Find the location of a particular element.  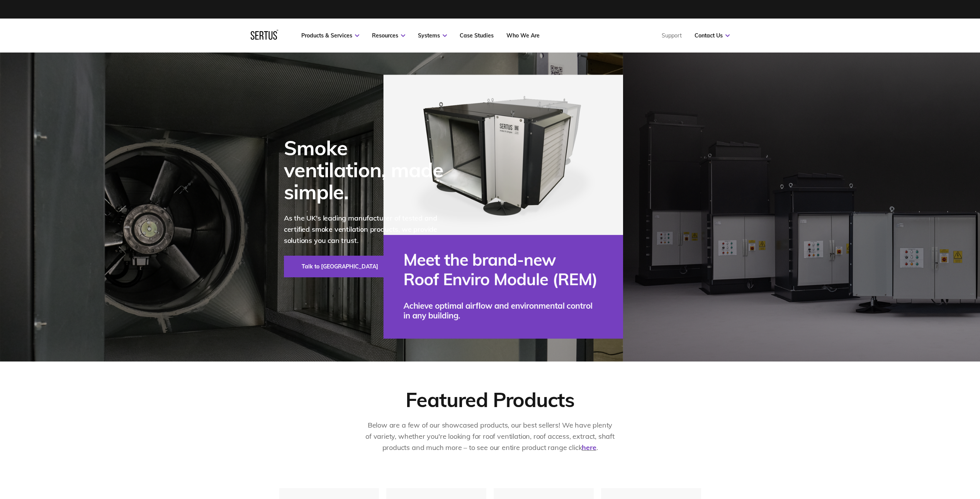

a: Systems is located at coordinates (432, 35).